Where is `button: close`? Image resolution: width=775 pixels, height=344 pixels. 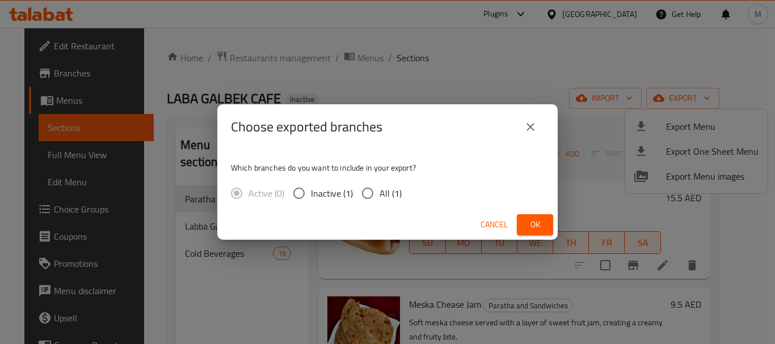
button: close is located at coordinates (530, 127).